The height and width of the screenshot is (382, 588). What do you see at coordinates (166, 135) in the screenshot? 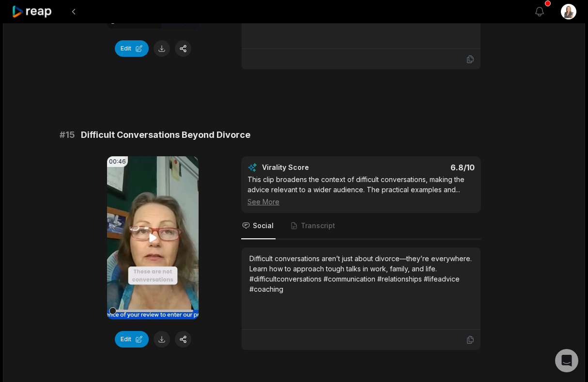
I see `span: Difficult Conversations Beyond Divorce` at bounding box center [166, 135].